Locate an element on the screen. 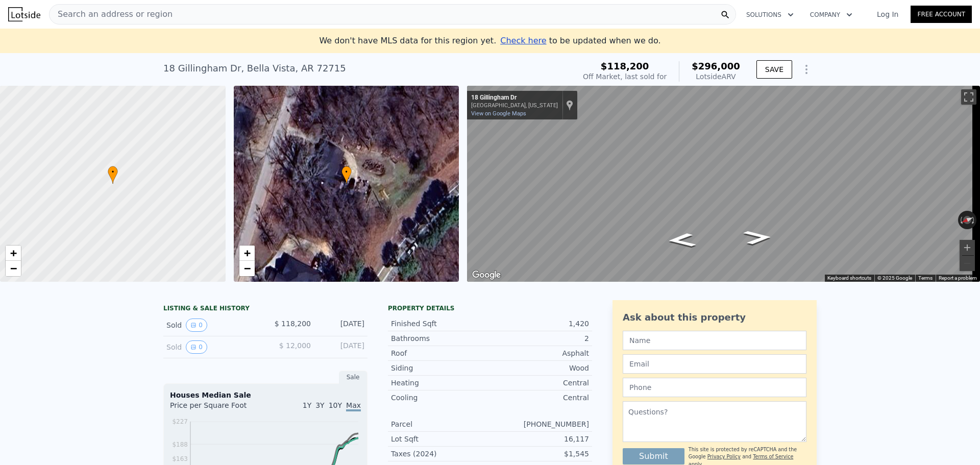 This screenshot has width=980, height=465. span: Search an address or region is located at coordinates (111, 14).